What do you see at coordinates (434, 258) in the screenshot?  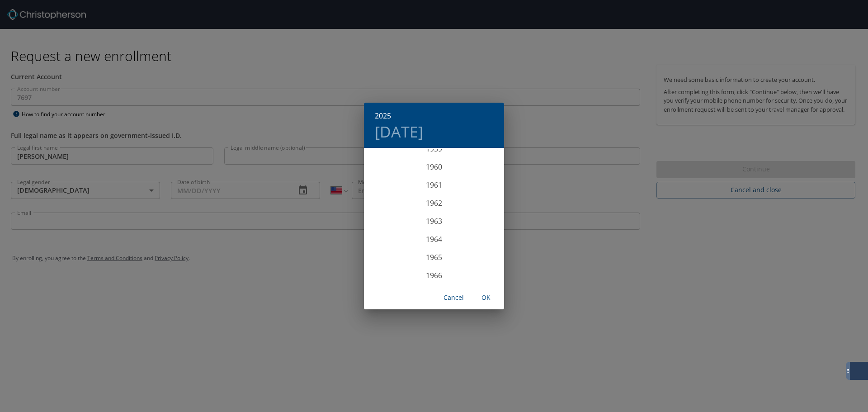 I see `div: 1965` at bounding box center [434, 258].